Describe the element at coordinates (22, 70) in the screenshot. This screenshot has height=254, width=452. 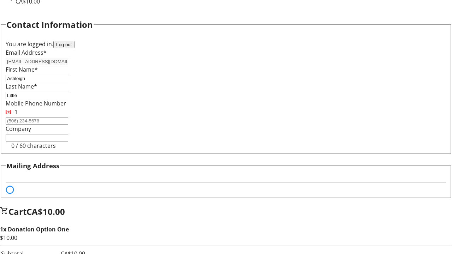
I see `label: First Name*` at that location.